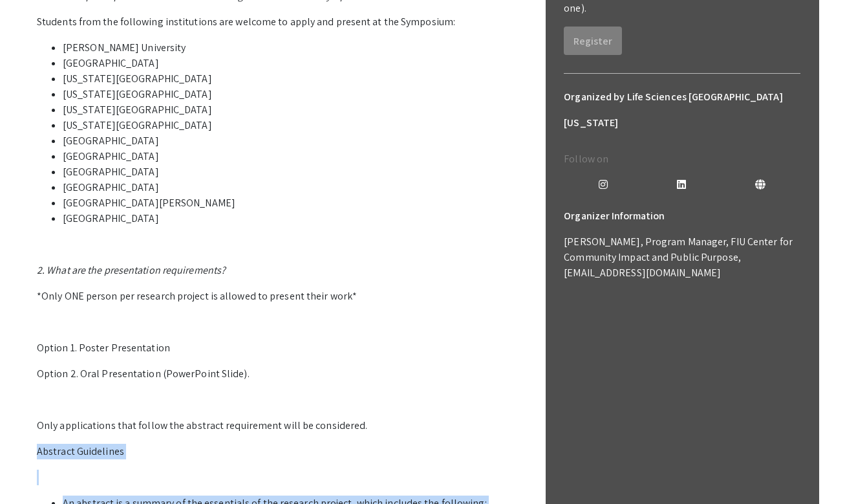 The image size is (856, 504). What do you see at coordinates (279, 348) in the screenshot?
I see `p: Option 1. Poster Presentation` at bounding box center [279, 348].